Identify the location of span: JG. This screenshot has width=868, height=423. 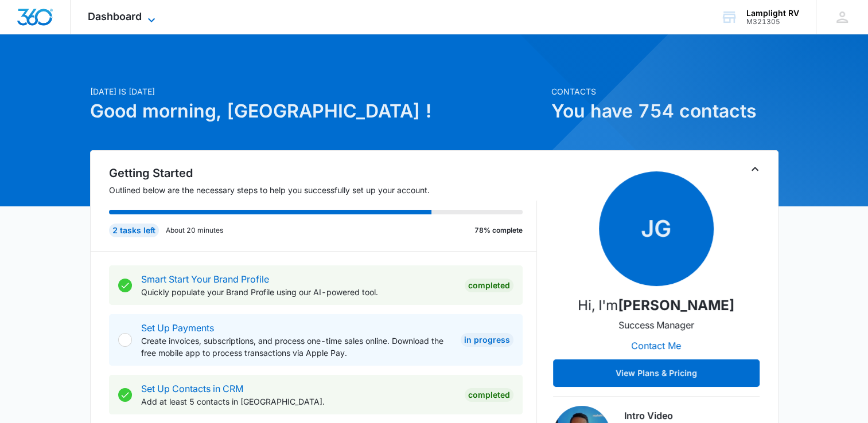
(656, 229).